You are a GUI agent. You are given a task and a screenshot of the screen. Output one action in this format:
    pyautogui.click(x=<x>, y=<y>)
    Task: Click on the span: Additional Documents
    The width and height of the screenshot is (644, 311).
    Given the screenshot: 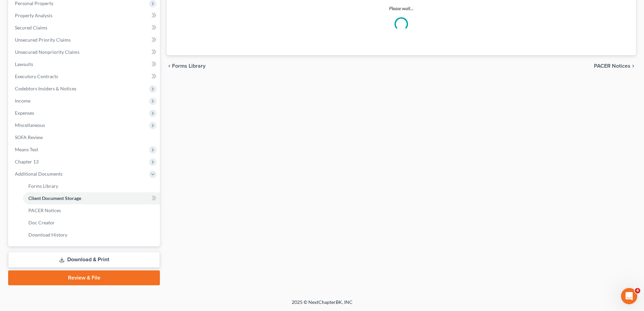 What is the action you would take?
    pyautogui.click(x=39, y=174)
    